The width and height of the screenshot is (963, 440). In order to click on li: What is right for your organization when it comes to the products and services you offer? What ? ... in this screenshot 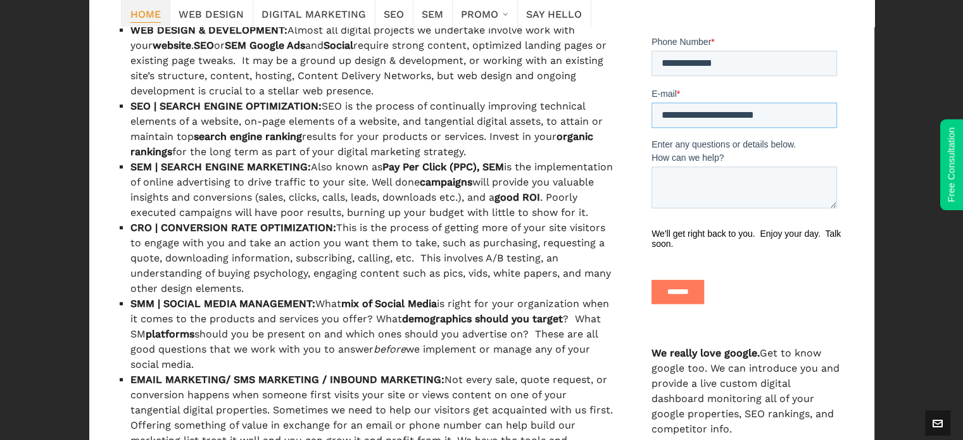, I will do `click(372, 334)`.